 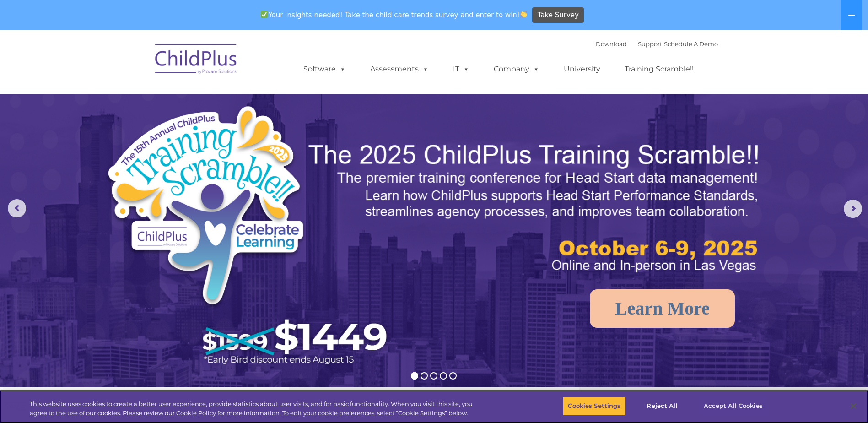 What do you see at coordinates (582, 70) in the screenshot?
I see `a: University` at bounding box center [582, 70].